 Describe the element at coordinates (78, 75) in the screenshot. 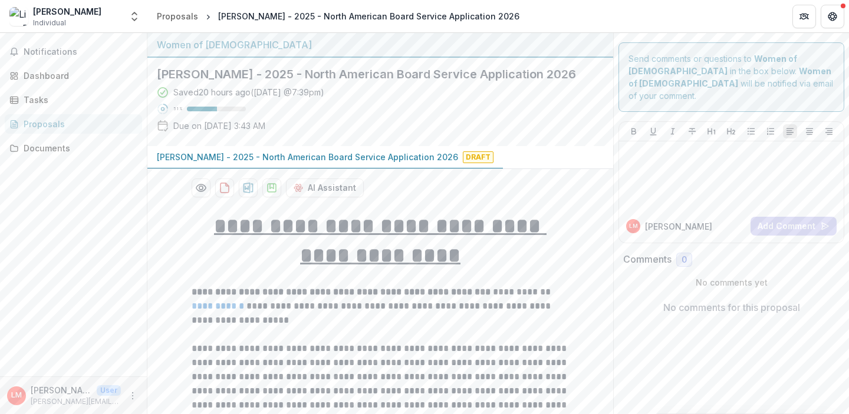

I see `div: Dashboard` at that location.